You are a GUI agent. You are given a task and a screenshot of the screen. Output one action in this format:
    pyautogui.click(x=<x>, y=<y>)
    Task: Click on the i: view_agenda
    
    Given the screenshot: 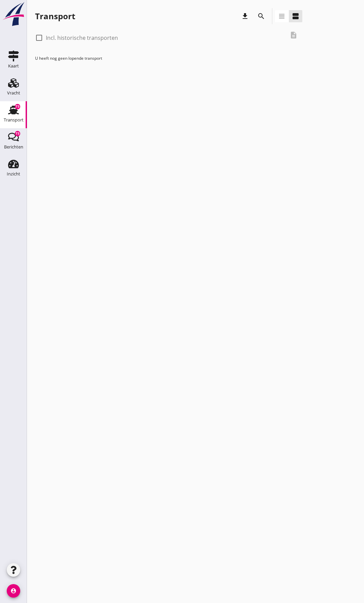 What is the action you would take?
    pyautogui.click(x=296, y=16)
    